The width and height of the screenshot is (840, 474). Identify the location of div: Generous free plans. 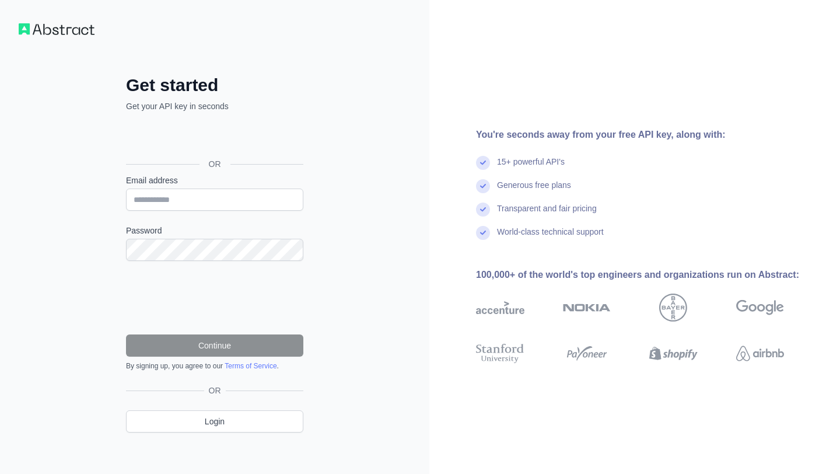
(534, 191).